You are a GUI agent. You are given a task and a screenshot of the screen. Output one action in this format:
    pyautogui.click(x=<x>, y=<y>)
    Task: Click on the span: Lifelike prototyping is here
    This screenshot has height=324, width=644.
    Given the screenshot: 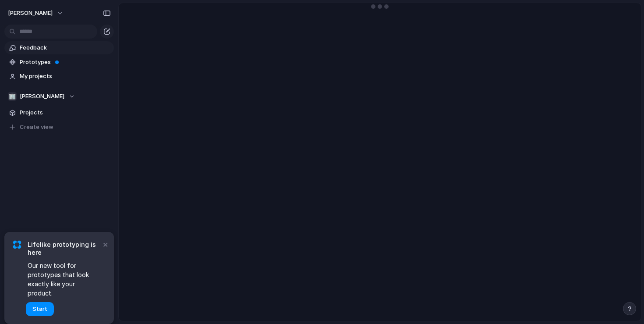 What is the action you would take?
    pyautogui.click(x=64, y=249)
    